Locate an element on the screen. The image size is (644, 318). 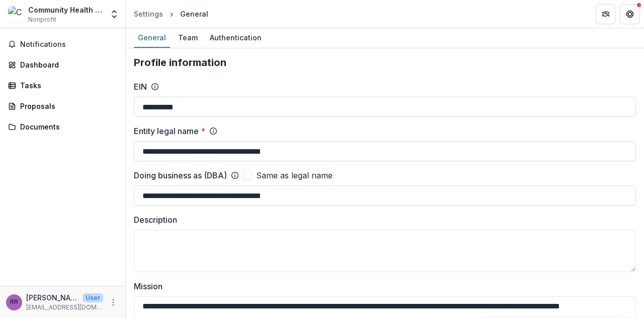
div: Riisa Rawlins is located at coordinates (14, 302).